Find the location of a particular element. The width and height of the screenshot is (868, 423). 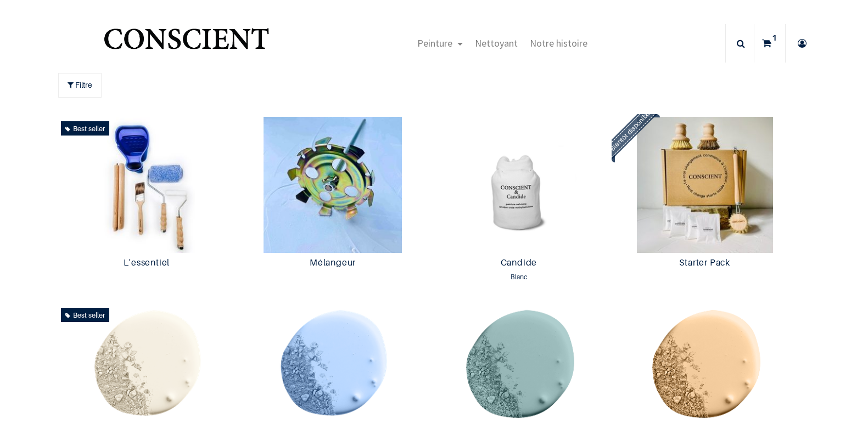

span: Nettoyant is located at coordinates (496, 42).